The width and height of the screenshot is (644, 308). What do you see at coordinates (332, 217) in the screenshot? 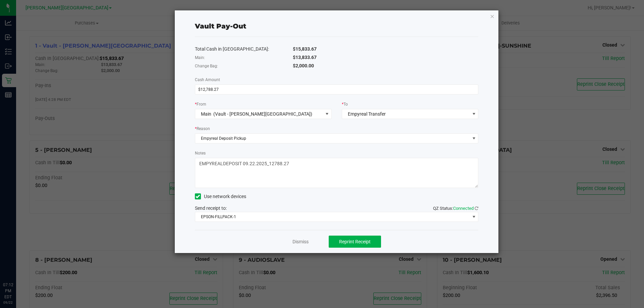
I see `span: EPSON-FILLPACK-1` at bounding box center [332, 217].